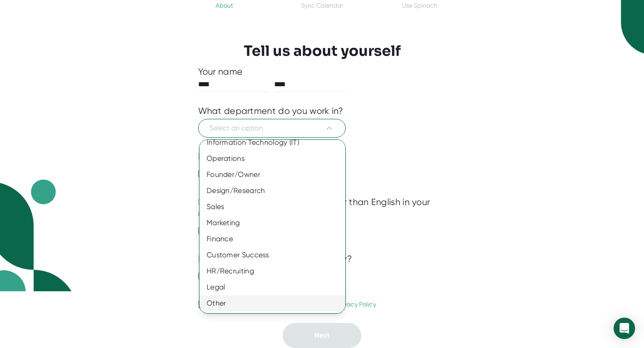 This screenshot has width=644, height=348. Describe the element at coordinates (273, 142) in the screenshot. I see `div: Information Technology (IT)` at that location.